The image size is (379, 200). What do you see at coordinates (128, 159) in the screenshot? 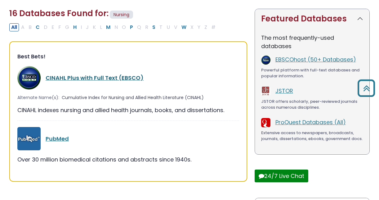
I see `div: Over 30 million biomedical citations and abstracts since 1940s.` at bounding box center [128, 159].